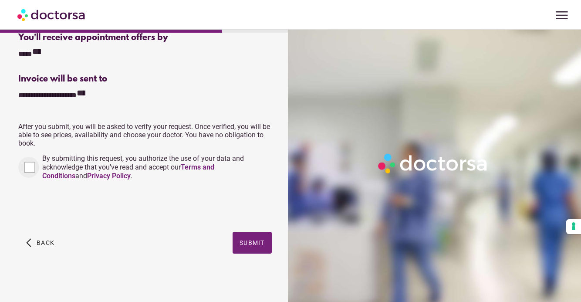 This screenshot has height=302, width=581. Describe the element at coordinates (252, 243) in the screenshot. I see `button: Submit` at that location.